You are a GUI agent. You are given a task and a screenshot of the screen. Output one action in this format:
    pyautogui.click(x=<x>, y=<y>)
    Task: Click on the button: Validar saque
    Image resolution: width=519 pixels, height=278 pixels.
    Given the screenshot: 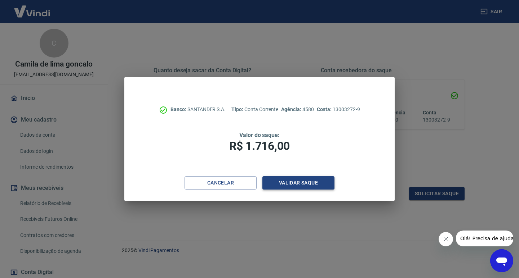 What is the action you would take?
    pyautogui.click(x=298, y=183)
    